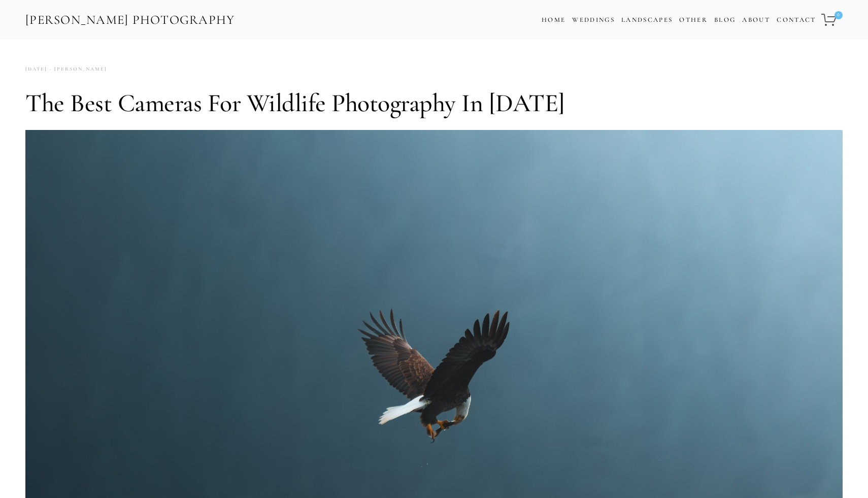 Image resolution: width=868 pixels, height=498 pixels. What do you see at coordinates (756, 20) in the screenshot?
I see `a: About` at bounding box center [756, 20].